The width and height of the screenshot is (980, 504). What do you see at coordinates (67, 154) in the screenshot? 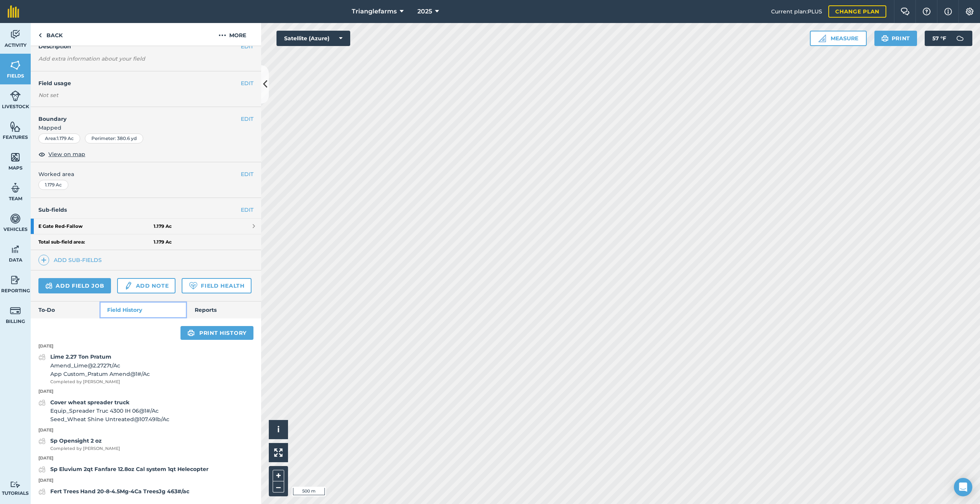
I see `span: View on map` at bounding box center [67, 154].